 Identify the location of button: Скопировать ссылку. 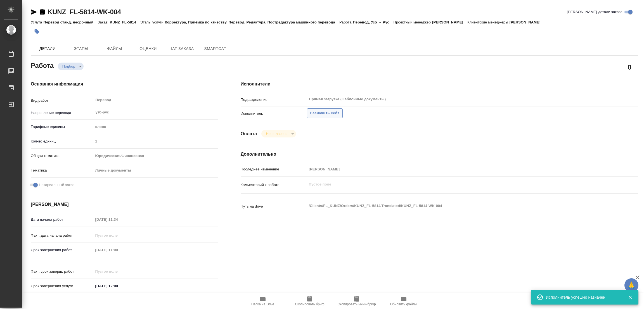
(42, 12).